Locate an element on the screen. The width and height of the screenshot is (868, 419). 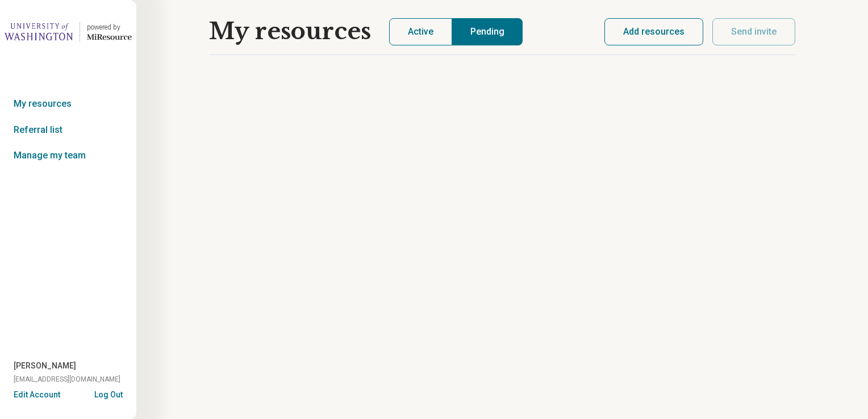
button: Pending is located at coordinates (487, 32).